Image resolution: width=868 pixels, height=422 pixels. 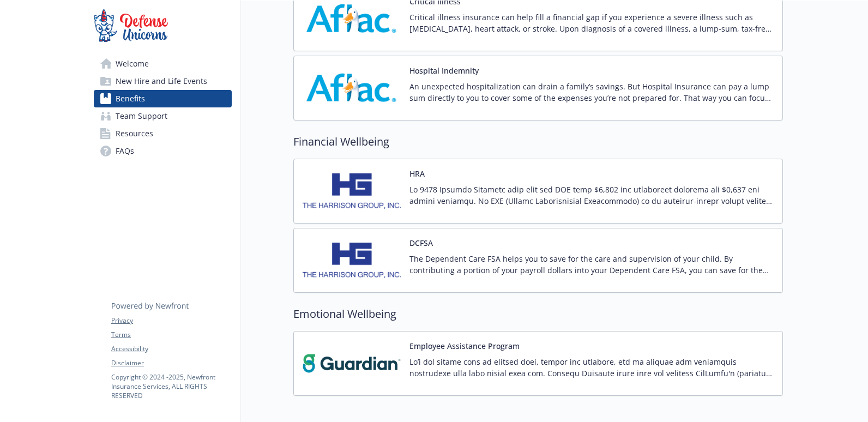 What do you see at coordinates (162, 151) in the screenshot?
I see `a: FAQs` at bounding box center [162, 151].